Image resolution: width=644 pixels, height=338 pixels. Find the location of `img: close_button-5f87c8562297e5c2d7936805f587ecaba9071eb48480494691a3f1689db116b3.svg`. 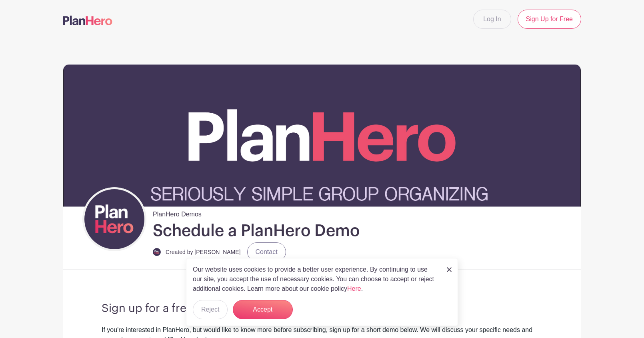

img: close_button-5f87c8562297e5c2d7936805f587ecaba9071eb48480494691a3f1689db116b3.svg is located at coordinates (449, 270).